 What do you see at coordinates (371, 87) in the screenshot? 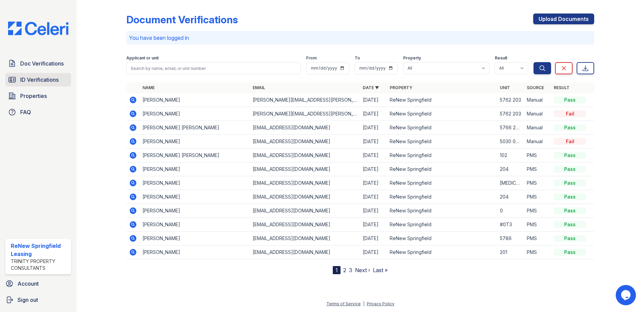
I see `a: Date ▼` at bounding box center [371, 87].